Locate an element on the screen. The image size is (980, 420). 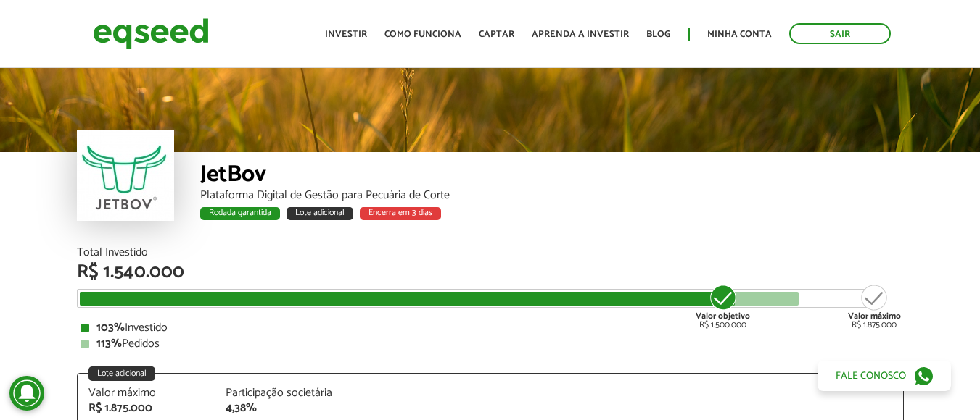
div: Valor máximo is located at coordinates (146, 394).